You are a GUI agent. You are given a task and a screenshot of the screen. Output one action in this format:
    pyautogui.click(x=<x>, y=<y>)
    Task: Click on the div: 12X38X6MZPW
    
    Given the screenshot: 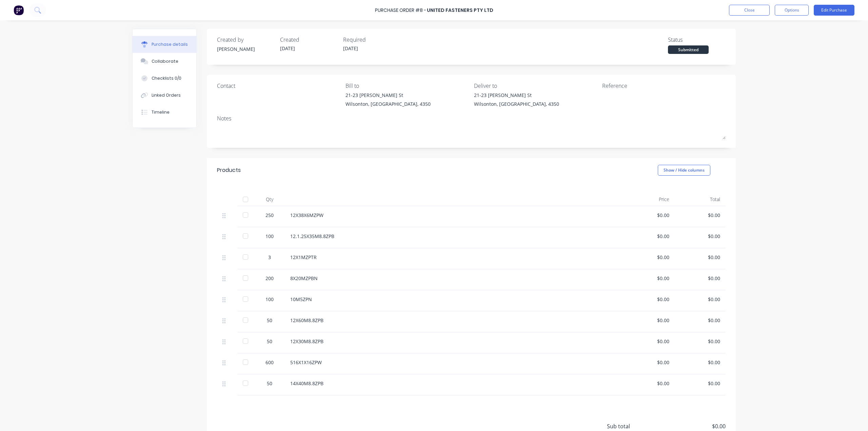 What is the action you would take?
    pyautogui.click(x=455, y=215)
    